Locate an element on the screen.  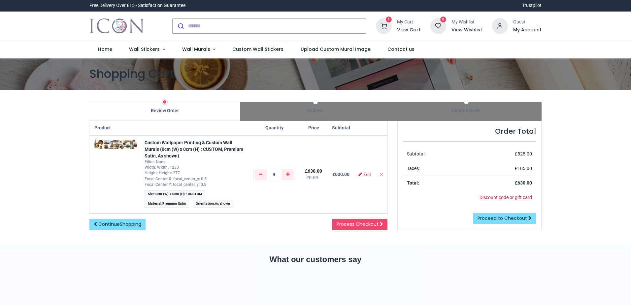
a: Wall Murals is located at coordinates (199, 50).